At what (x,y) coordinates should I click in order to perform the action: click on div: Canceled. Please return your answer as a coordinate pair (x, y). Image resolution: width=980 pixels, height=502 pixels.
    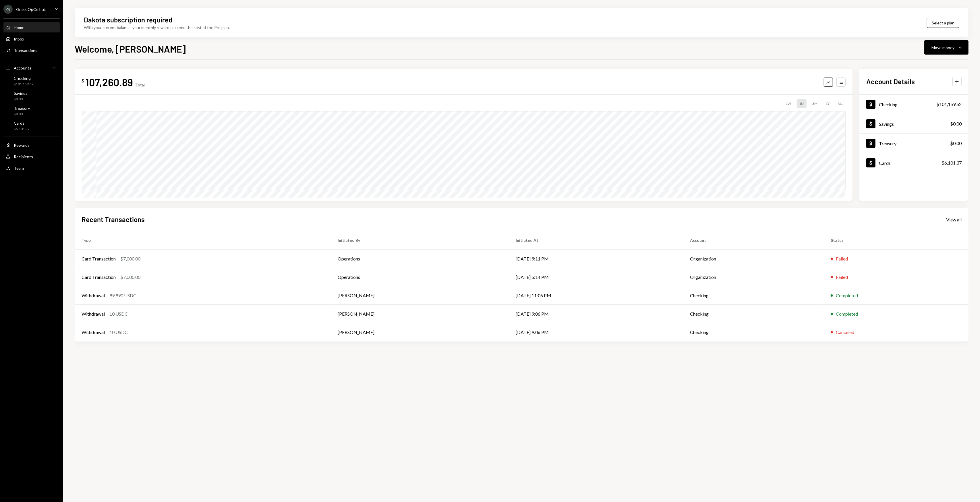
    Looking at the image, I should click on (845, 332).